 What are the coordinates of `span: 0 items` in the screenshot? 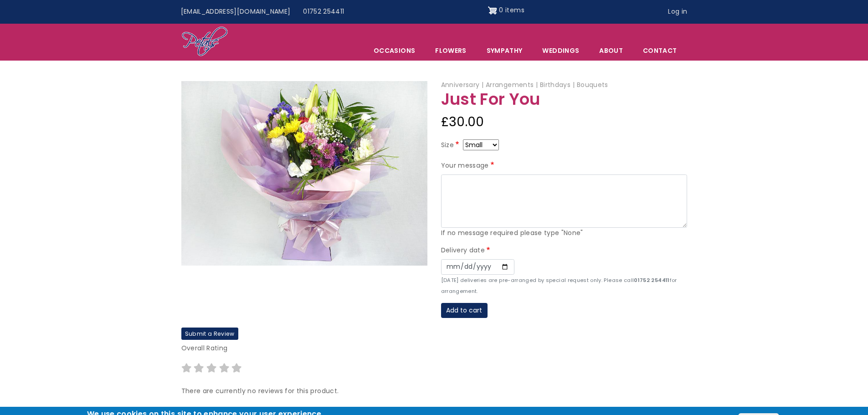 It's located at (511, 10).